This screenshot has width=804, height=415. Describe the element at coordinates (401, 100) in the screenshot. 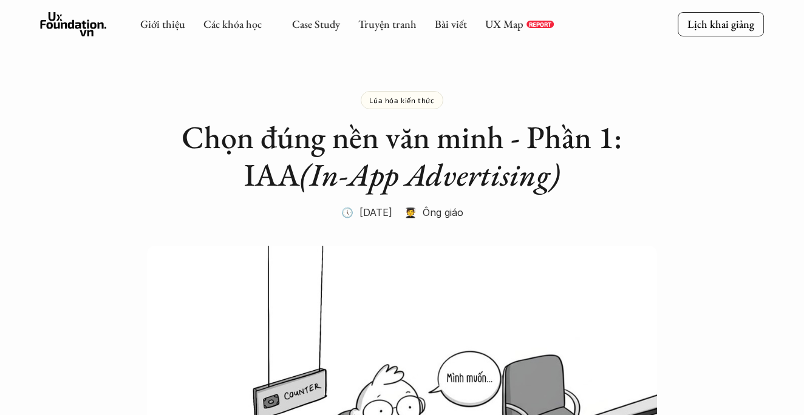

I see `p: Lúa hóa kiến thức` at that location.